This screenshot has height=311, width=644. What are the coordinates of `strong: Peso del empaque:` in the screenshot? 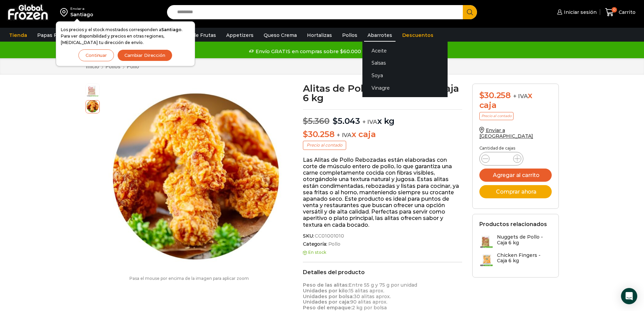 It's located at (327, 308).